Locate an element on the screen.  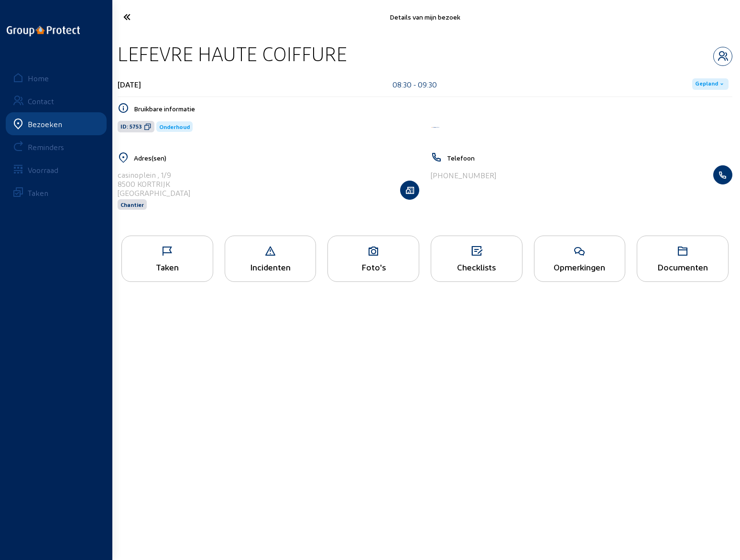
div: Details van mijn bezoek is located at coordinates (425, 17).